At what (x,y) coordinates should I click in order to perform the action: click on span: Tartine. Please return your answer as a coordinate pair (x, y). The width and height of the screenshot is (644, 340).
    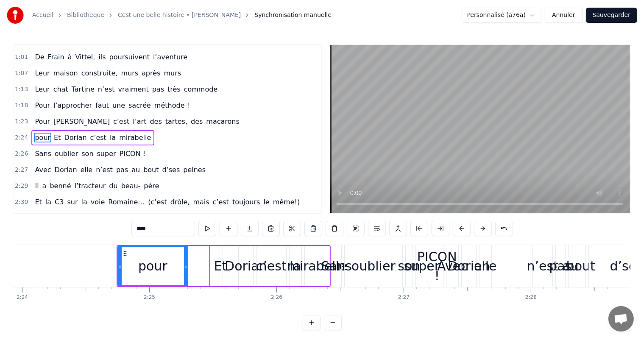
    Looking at the image, I should click on (83, 89).